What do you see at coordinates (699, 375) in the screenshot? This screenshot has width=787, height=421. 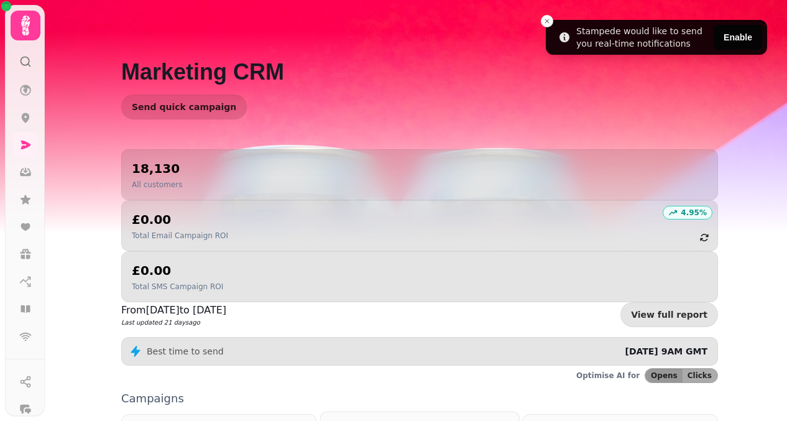 I see `span: Clicks` at bounding box center [699, 375].